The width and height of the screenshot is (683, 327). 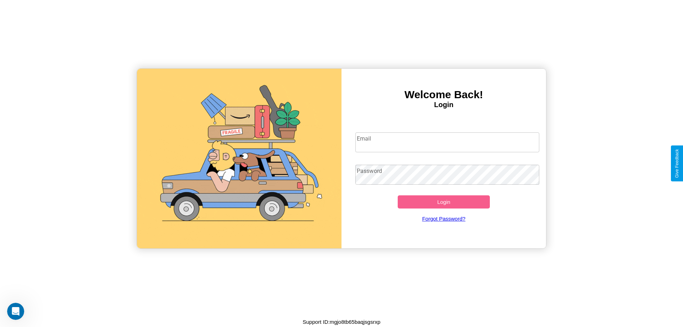 I want to click on button: Login, so click(x=444, y=202).